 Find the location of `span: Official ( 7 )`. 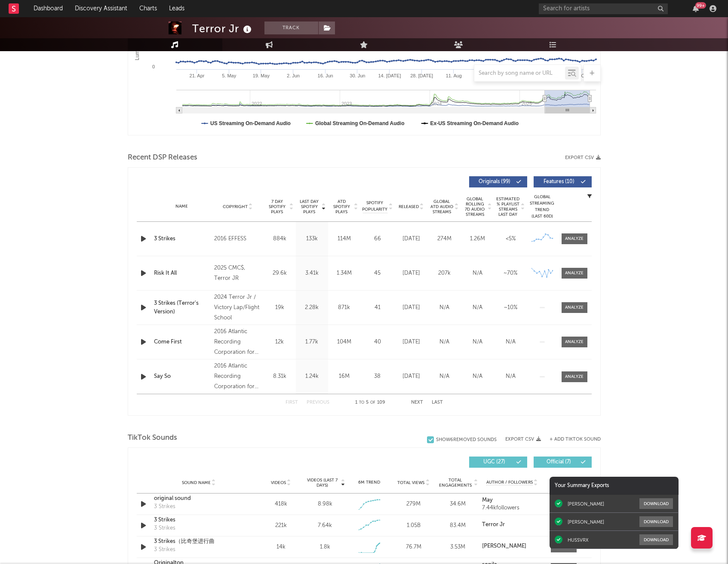

span: Official ( 7 ) is located at coordinates (559, 462).